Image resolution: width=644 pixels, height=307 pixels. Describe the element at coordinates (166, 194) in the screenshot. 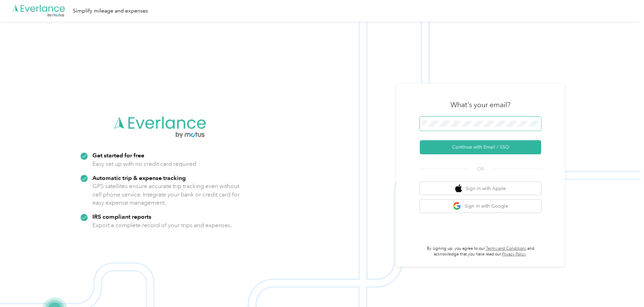

I see `p: GPS satellites ensure accurate trip tracking even without cell phone service. Integrate your bank...` at that location.